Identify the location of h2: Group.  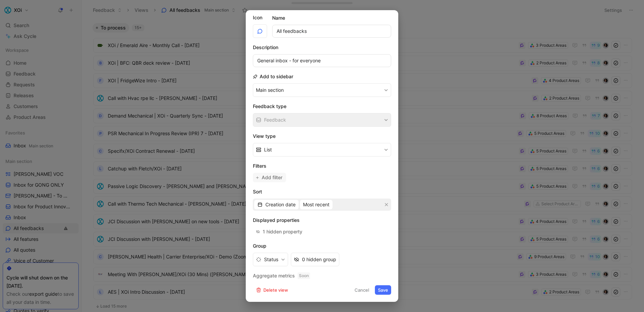
(322, 246).